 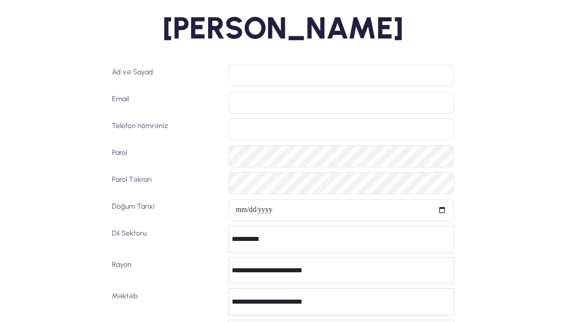 What do you see at coordinates (167, 302) in the screenshot?
I see `label: Məktəb` at bounding box center [167, 302].